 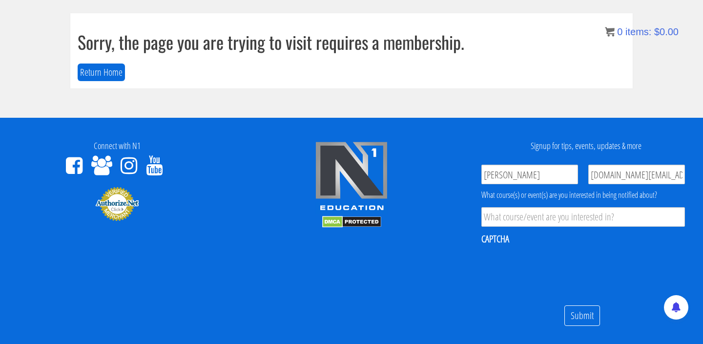 I want to click on img: DMCA.com Protection Status, so click(x=351, y=222).